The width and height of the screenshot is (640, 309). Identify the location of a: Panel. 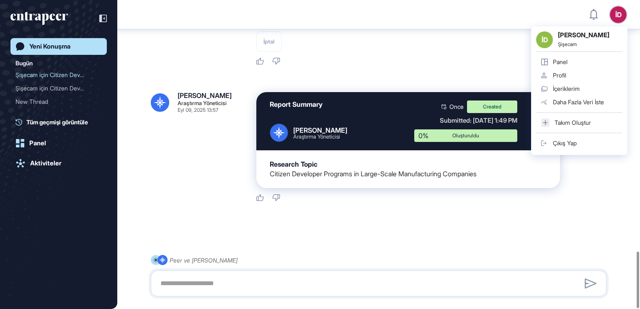
(59, 143).